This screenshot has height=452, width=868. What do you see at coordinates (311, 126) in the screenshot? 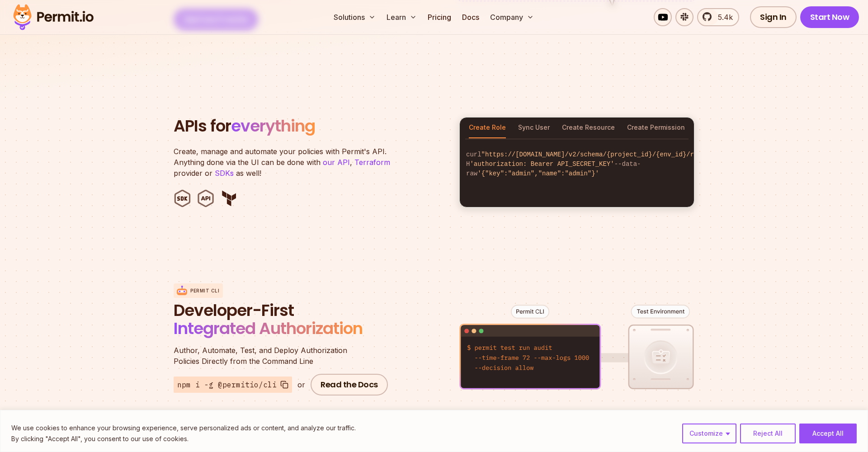
I see `h2: APIs for` at bounding box center [311, 126].